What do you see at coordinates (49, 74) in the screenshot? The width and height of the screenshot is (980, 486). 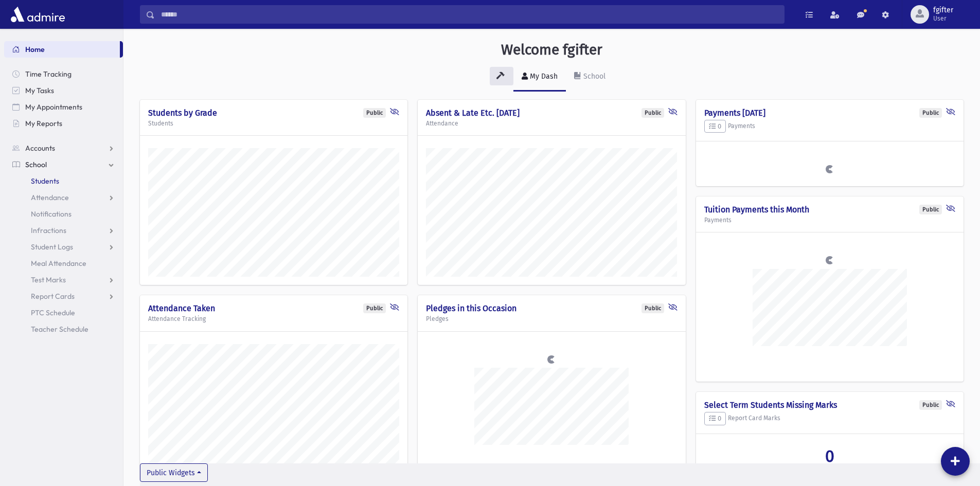 I see `span: Time Tracking` at bounding box center [49, 74].